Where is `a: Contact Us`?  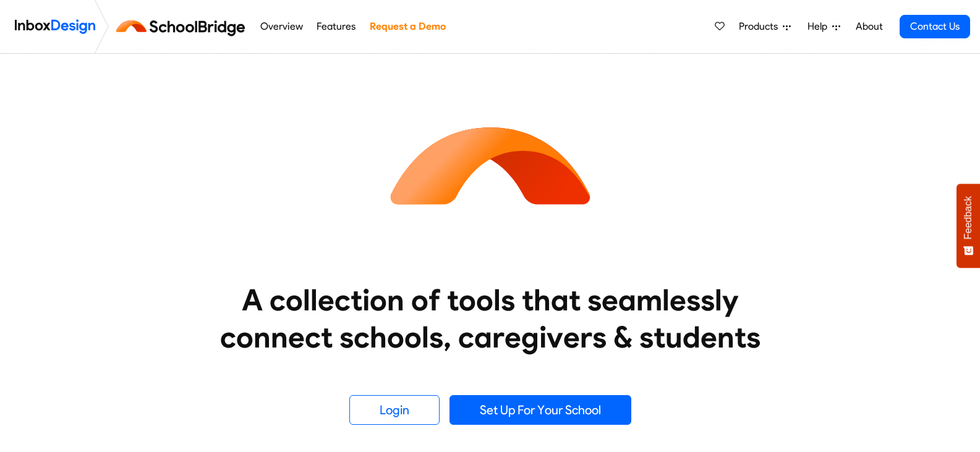
a: Contact Us is located at coordinates (935, 26).